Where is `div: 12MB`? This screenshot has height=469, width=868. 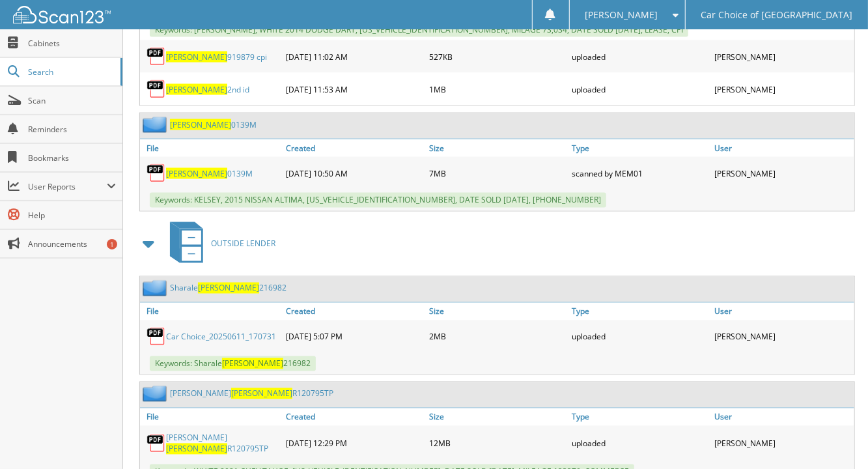
div: 12MB is located at coordinates (497, 443).